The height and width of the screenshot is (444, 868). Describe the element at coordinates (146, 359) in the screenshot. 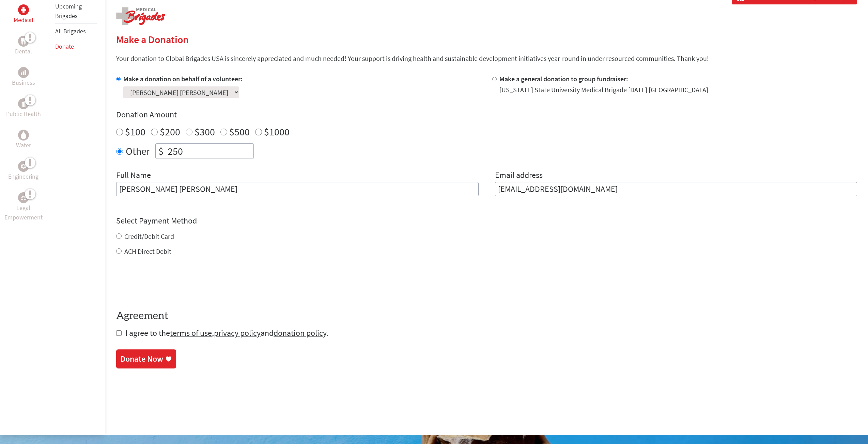

I see `a: Donate Now` at that location.